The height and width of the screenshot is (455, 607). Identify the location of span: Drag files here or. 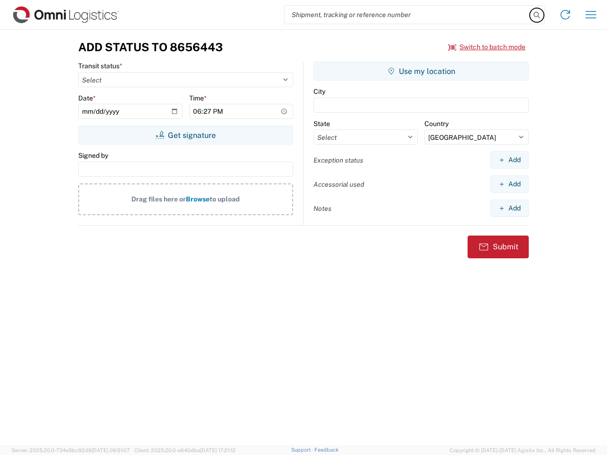
(158, 199).